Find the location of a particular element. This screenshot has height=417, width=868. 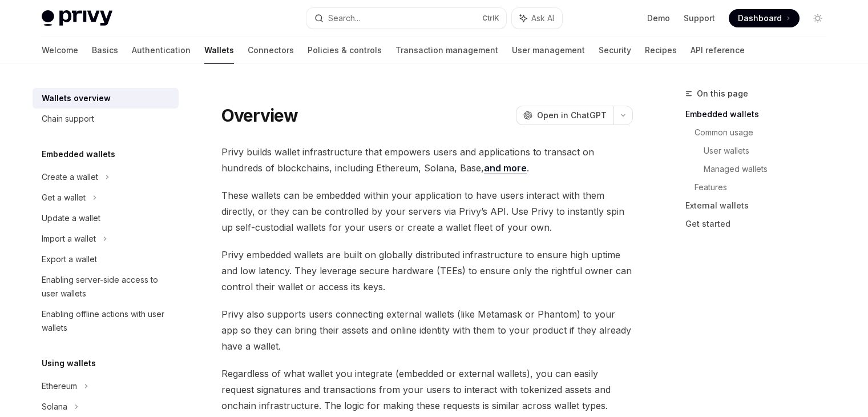

a: Features is located at coordinates (765, 188).